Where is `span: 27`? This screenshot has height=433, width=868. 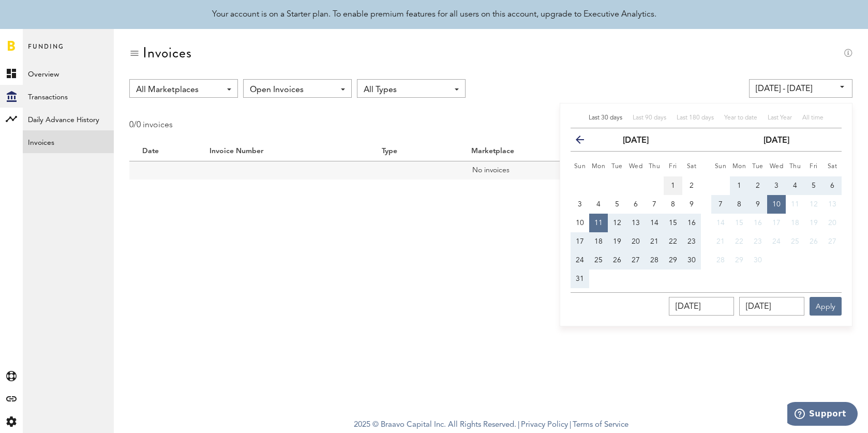 span: 27 is located at coordinates (636, 260).